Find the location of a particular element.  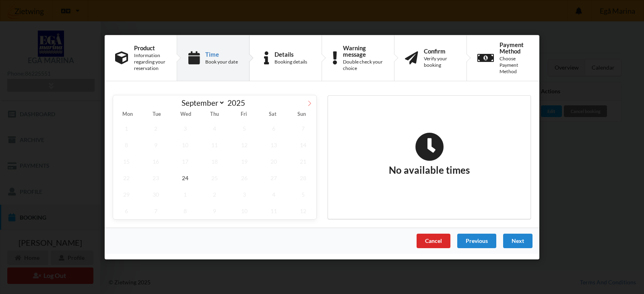

span: September 3, 2025 is located at coordinates (185, 128).